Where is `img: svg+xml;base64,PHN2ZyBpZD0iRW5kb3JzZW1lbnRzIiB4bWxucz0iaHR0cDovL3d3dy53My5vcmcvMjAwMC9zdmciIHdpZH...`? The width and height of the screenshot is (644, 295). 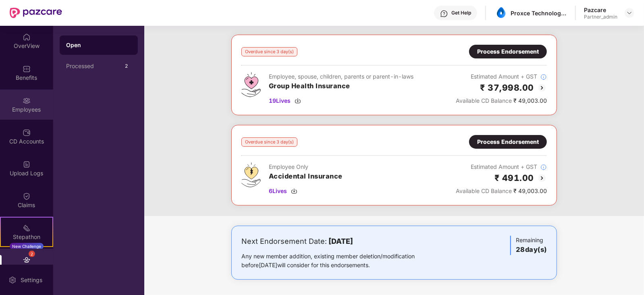 img: svg+xml;base64,PHN2ZyBpZD0iRW5kb3JzZW1lbnRzIiB4bWxucz0iaHR0cDovL3d3dy53My5vcmcvMjAwMC9zdmciIHdpZH... is located at coordinates (26, 260).